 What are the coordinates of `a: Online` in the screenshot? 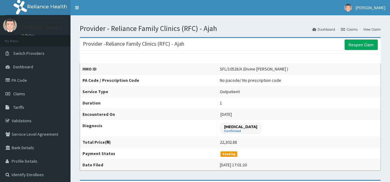 It's located at (29, 36).